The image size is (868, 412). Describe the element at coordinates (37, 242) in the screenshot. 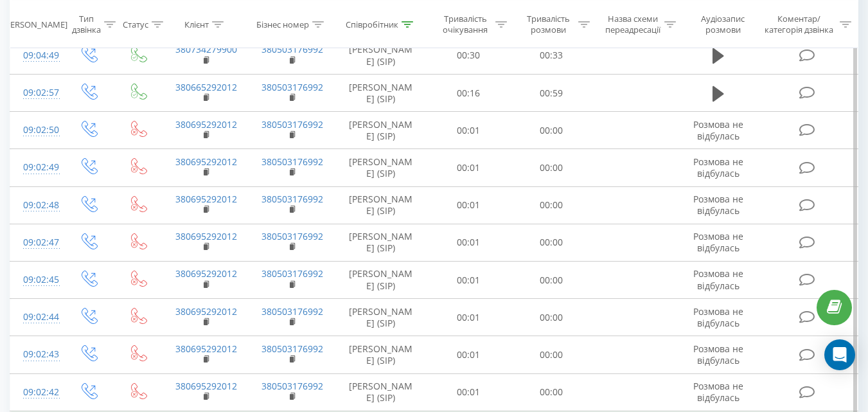

I see `div: 09:02:47` at that location.